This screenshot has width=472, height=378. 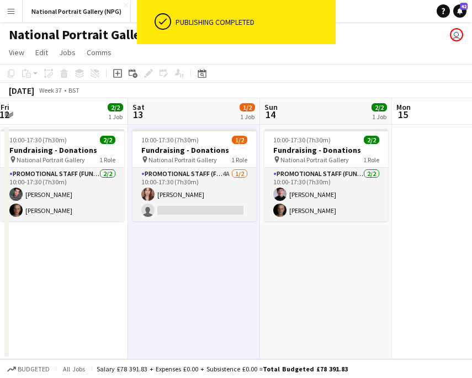 I want to click on span: Jobs, so click(x=67, y=52).